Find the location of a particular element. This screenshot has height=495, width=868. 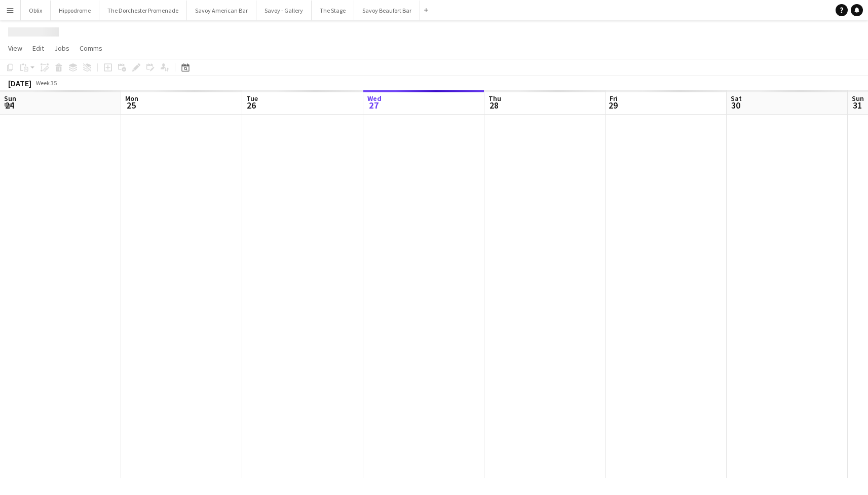

a: View is located at coordinates (15, 48).